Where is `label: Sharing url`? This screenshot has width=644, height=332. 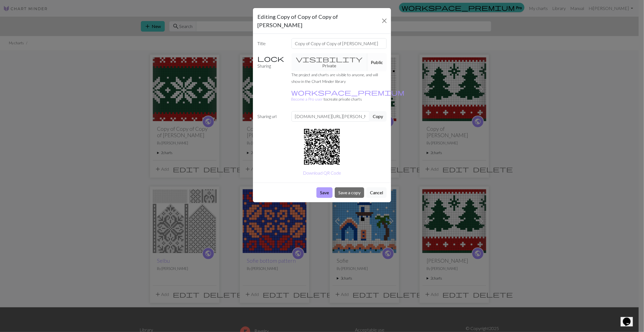 label: Sharing url is located at coordinates (271, 116).